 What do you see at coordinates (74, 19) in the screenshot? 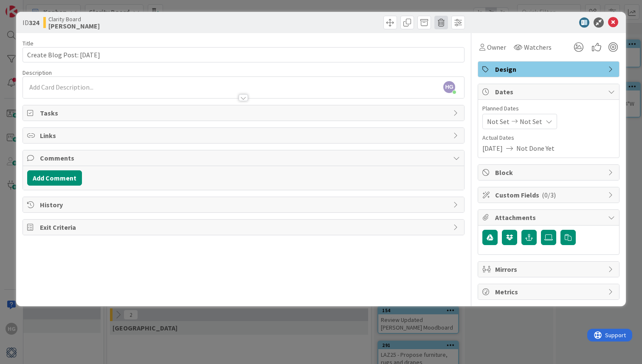
I see `span: Clarity Board` at bounding box center [74, 19].